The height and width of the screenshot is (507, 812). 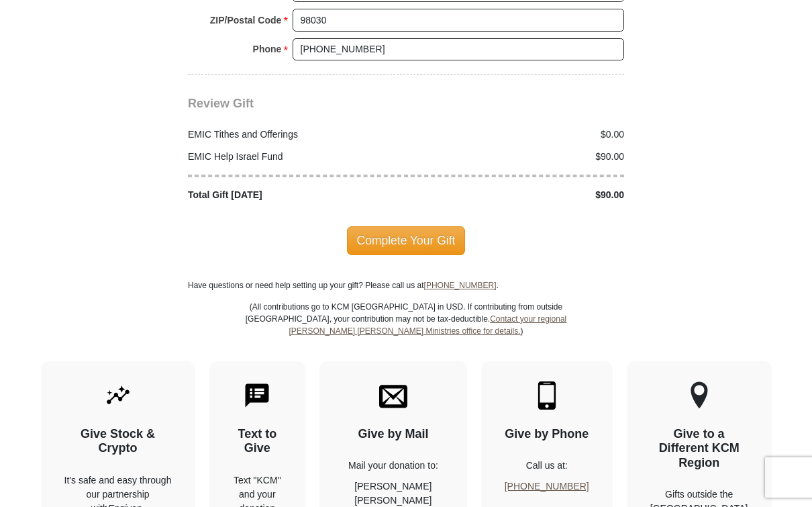 What do you see at coordinates (118, 441) in the screenshot?
I see `h4: Give Stock & Crypto` at bounding box center [118, 441].